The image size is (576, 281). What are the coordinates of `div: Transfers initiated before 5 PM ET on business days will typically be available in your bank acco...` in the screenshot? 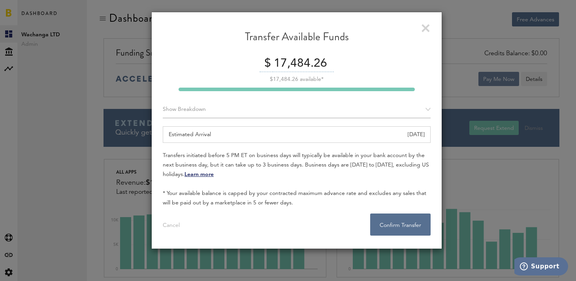 It's located at (297, 179).